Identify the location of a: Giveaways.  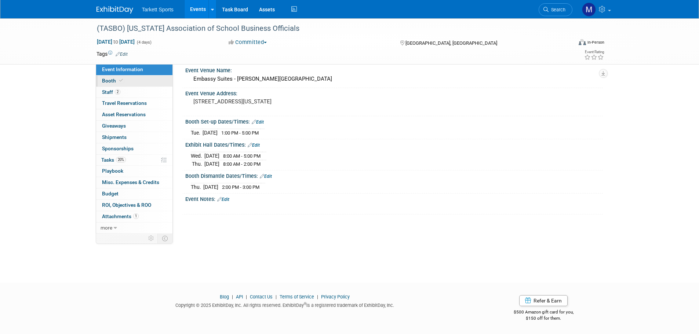
(134, 126).